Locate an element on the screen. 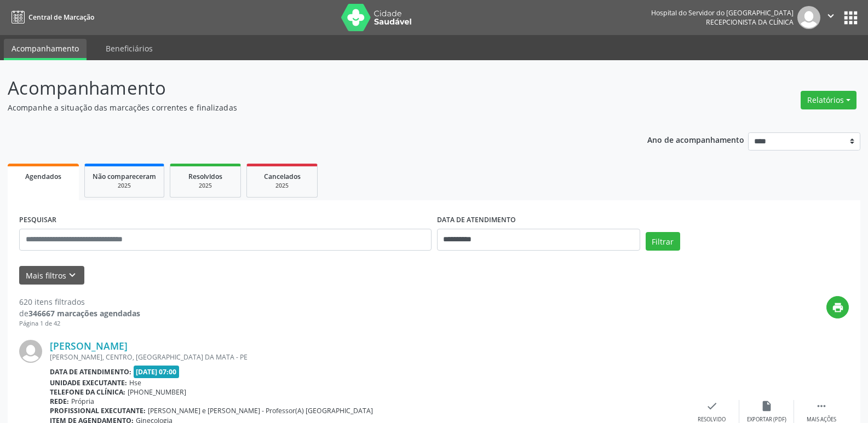  b: Unidade executante: is located at coordinates (88, 382).